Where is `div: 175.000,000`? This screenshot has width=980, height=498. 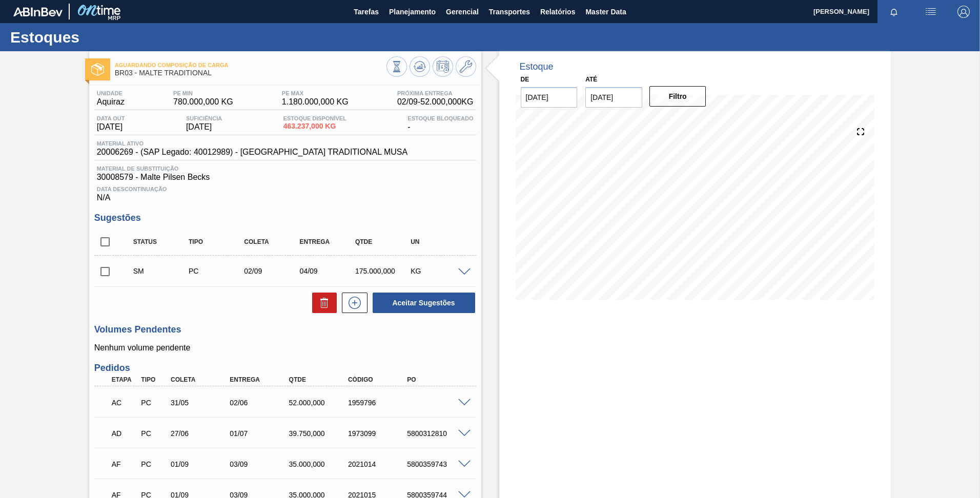 div: 175.000,000 is located at coordinates (384, 271).